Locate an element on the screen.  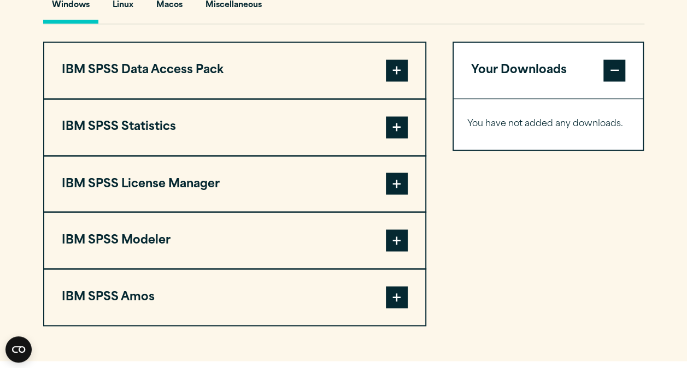
button: IBM SPSS Modeler is located at coordinates (235, 241).